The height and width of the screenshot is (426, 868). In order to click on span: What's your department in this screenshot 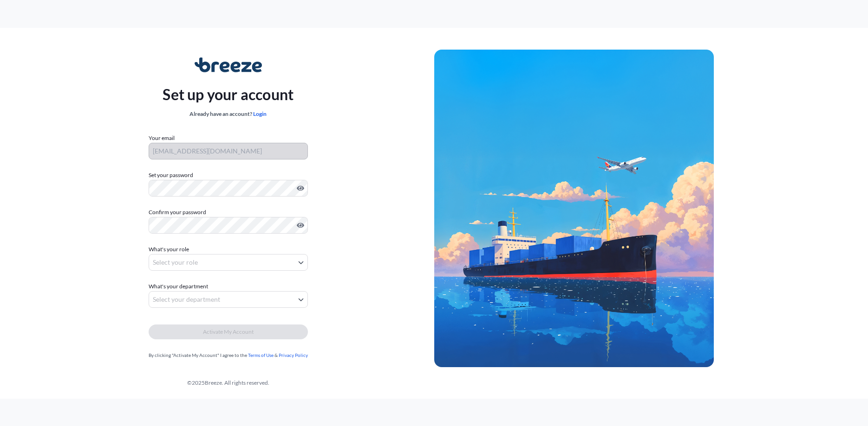, I will do `click(178, 287)`.